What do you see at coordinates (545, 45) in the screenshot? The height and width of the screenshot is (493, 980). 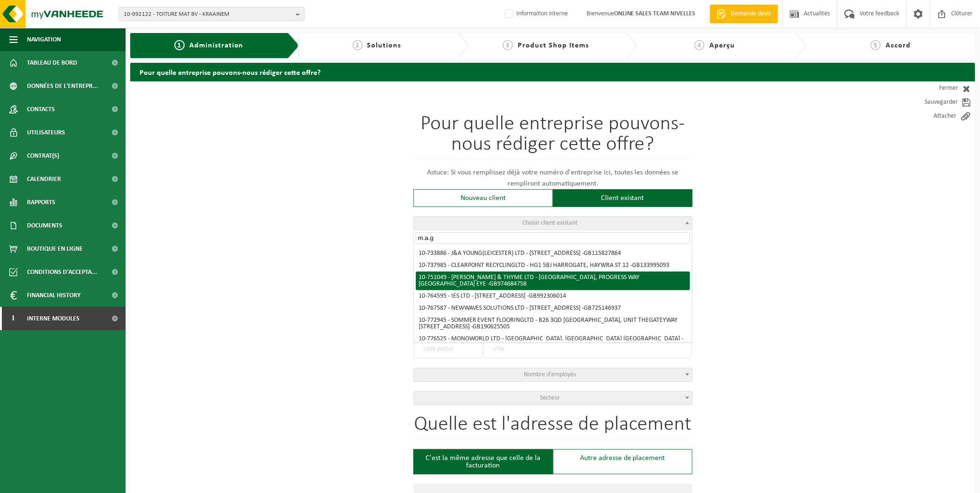 I see `a: 3Product Shop Items` at bounding box center [545, 45].